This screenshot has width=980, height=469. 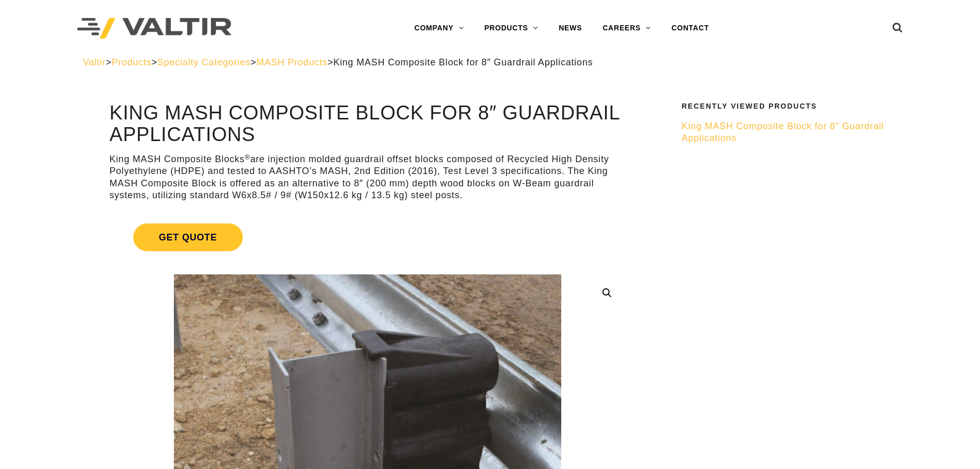 I want to click on a: Specialty Categories, so click(x=204, y=62).